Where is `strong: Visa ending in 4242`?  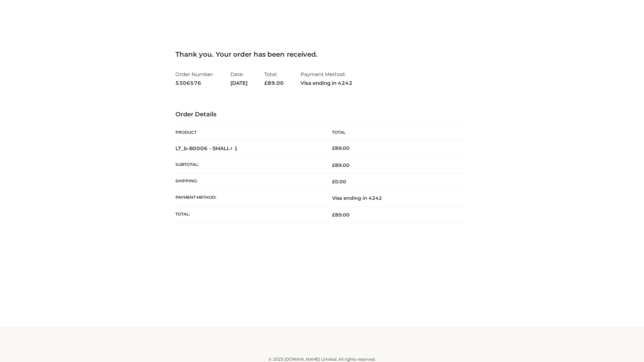 strong: Visa ending in 4242 is located at coordinates (326, 83).